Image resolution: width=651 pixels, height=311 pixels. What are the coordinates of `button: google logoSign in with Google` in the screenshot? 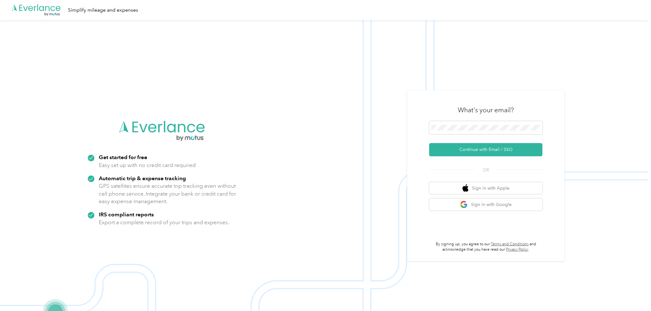 It's located at (486, 204).